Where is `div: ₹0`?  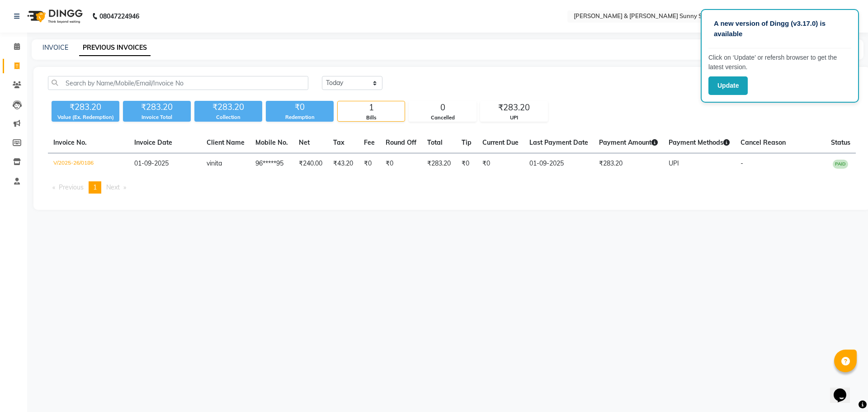
div: ₹0 is located at coordinates (300, 107).